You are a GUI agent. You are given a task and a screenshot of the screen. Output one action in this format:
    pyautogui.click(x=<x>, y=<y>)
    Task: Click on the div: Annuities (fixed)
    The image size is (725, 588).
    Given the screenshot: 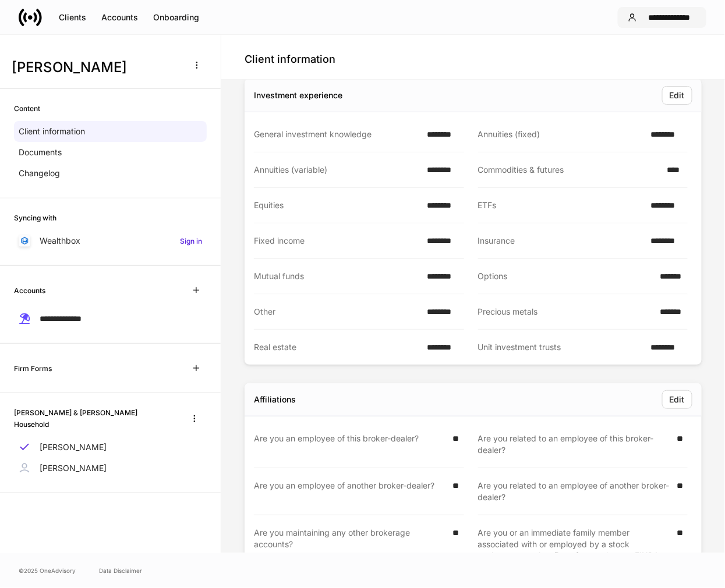 What is the action you would take?
    pyautogui.click(x=561, y=134)
    